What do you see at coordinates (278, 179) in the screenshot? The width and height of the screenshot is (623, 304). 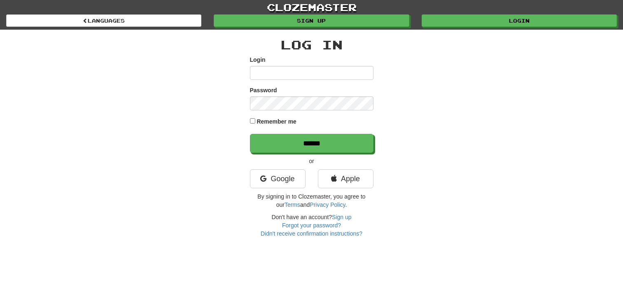 I see `a: Google` at bounding box center [278, 179].